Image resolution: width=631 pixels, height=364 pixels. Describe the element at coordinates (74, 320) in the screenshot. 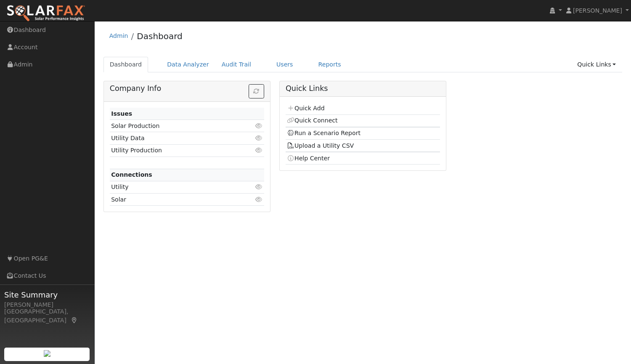

I see `a: Map` at that location.